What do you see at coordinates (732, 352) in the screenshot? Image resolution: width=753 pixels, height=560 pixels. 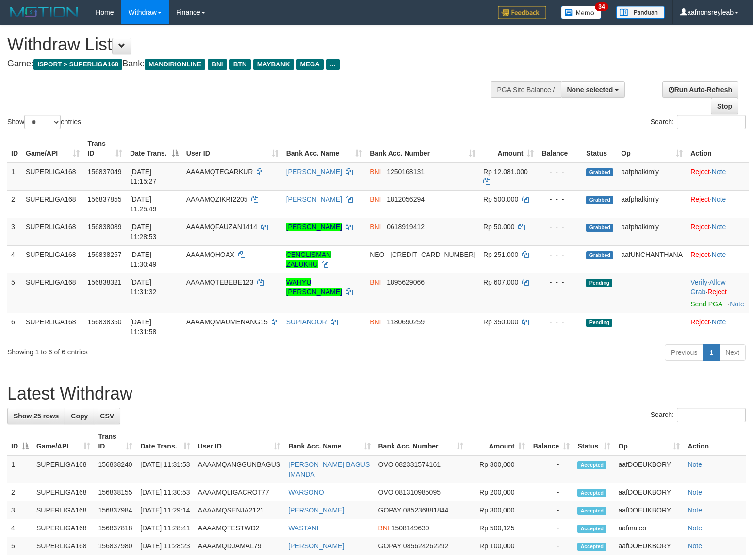 I see `a: Next` at bounding box center [732, 352].